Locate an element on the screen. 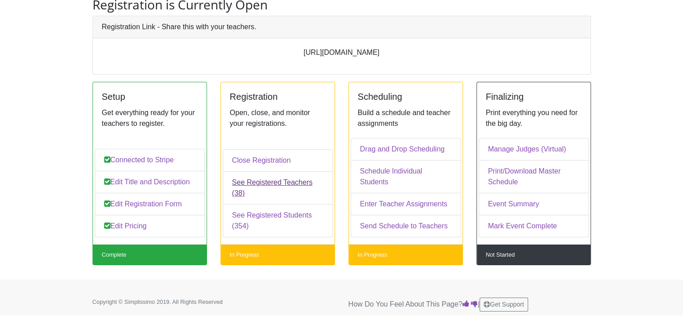 Image resolution: width=683 pixels, height=316 pixels. a: Mark Event Complete is located at coordinates (533, 226).